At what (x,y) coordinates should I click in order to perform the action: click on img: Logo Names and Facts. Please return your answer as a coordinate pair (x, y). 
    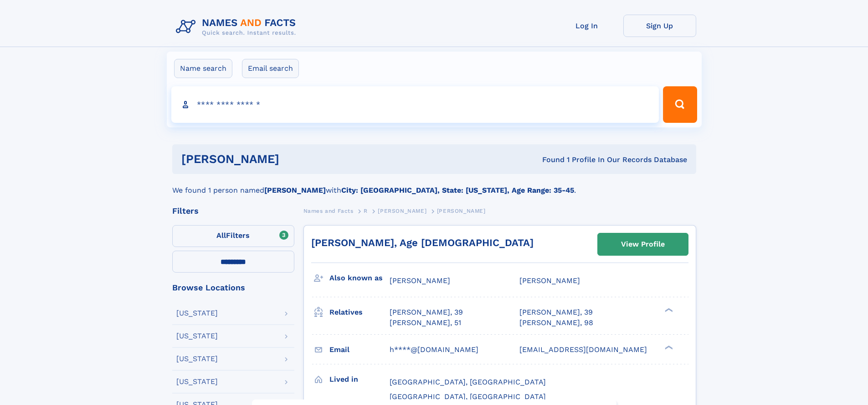
    Looking at the image, I should click on (238, 27).